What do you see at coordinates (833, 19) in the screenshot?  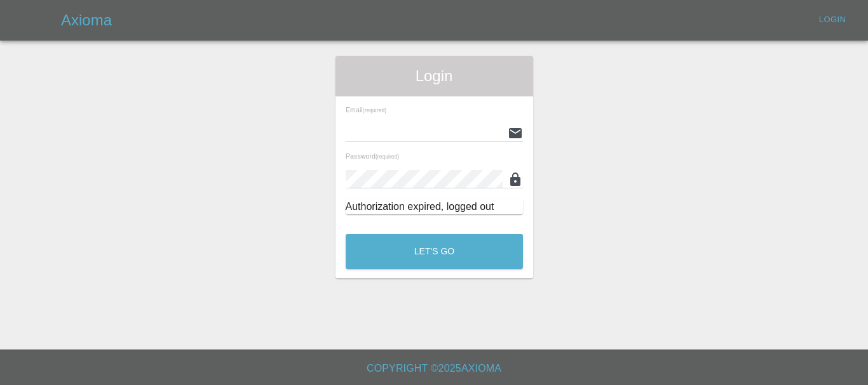 I see `a: Login` at bounding box center [833, 19].